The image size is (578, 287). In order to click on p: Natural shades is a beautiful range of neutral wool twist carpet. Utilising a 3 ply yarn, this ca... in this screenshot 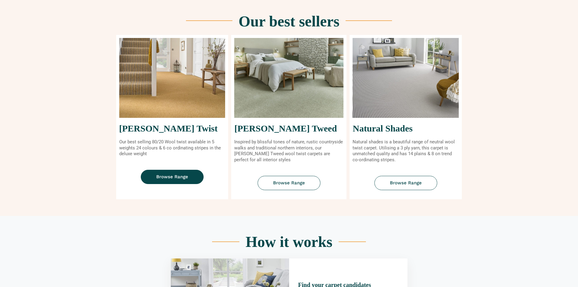, I will do `click(406, 151)`.